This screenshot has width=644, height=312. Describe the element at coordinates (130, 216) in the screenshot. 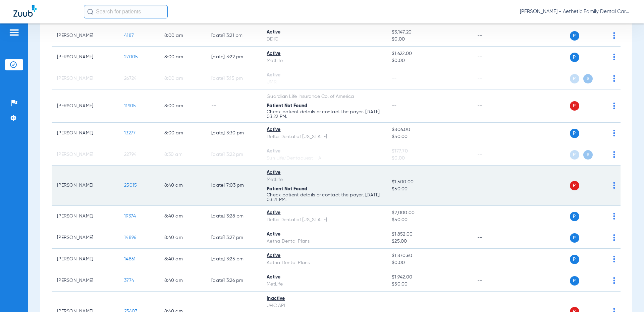

I see `span: 19374` at that location.